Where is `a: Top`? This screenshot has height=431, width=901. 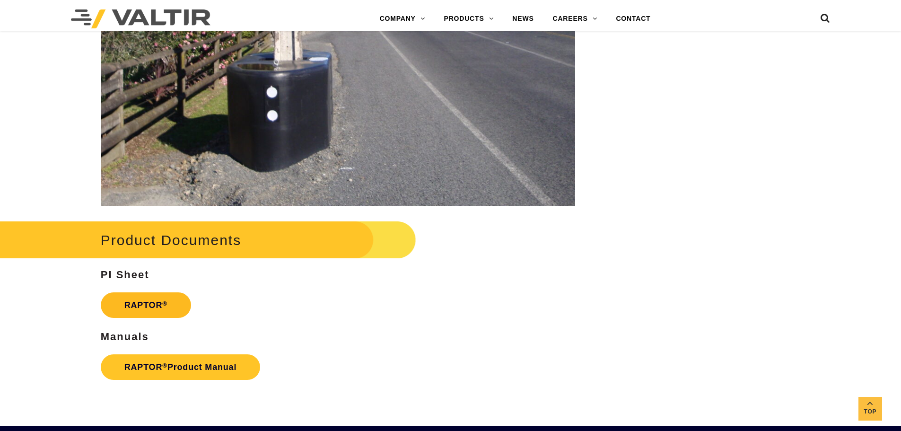
a: Top is located at coordinates (870, 409).